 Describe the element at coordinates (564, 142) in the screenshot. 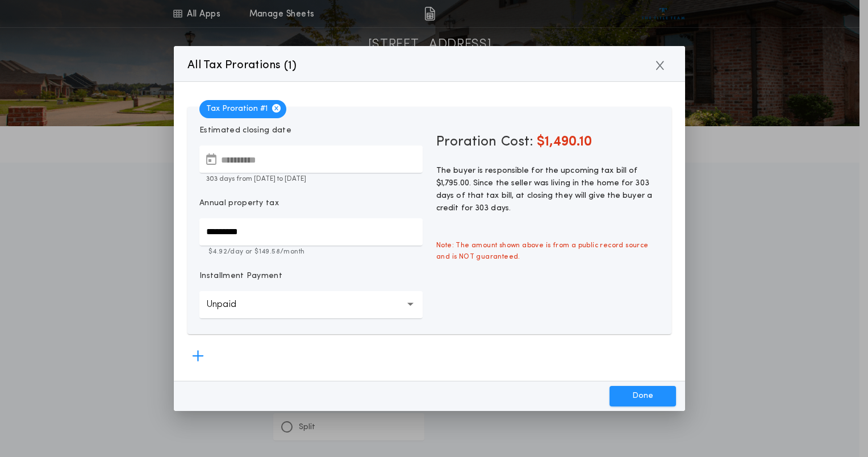

I see `span: $1,490.10` at that location.